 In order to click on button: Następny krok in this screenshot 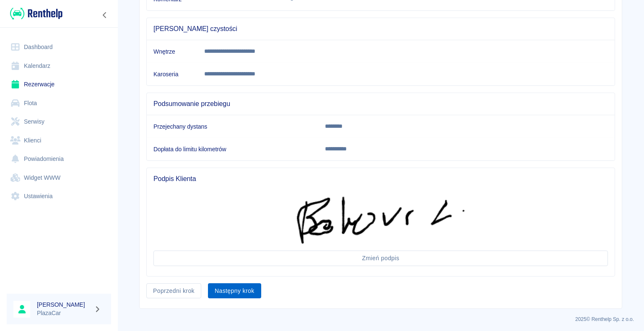, I will do `click(234, 291)`.